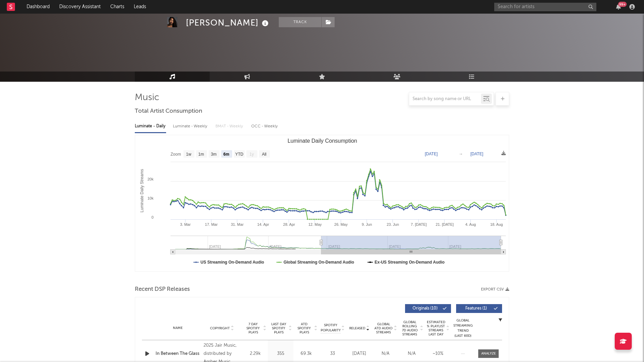  Describe the element at coordinates (496, 224) in the screenshot. I see `text: 18. Aug` at that location.